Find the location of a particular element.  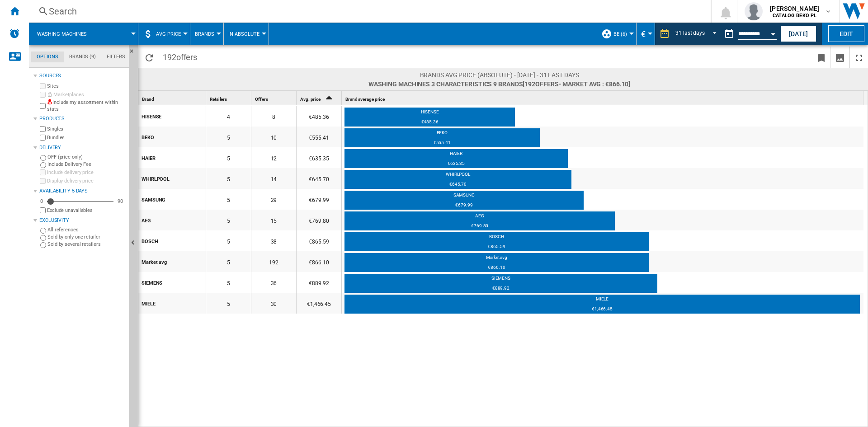

img: alerts-logo.svg is located at coordinates (15, 33).